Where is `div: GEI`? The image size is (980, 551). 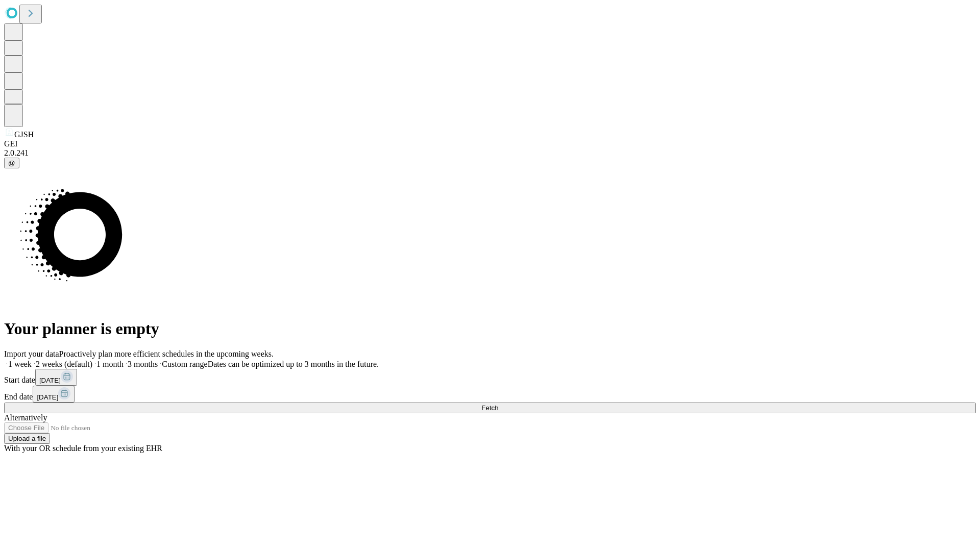 div: GEI is located at coordinates (490, 144).